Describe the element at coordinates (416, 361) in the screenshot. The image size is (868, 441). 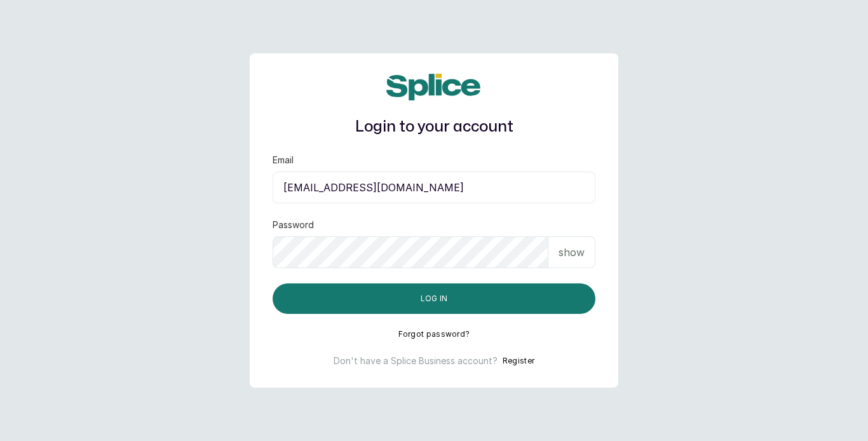
I see `p: Don't have a Splice Business account?` at that location.